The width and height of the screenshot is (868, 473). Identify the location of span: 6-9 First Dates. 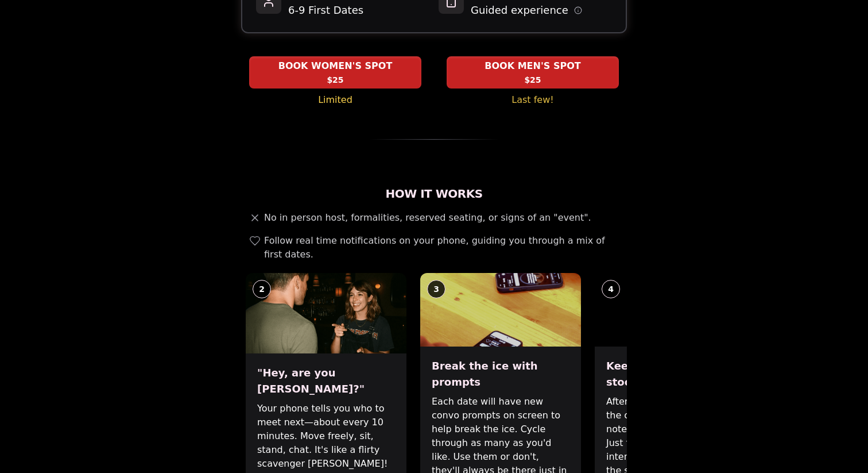
(325, 10).